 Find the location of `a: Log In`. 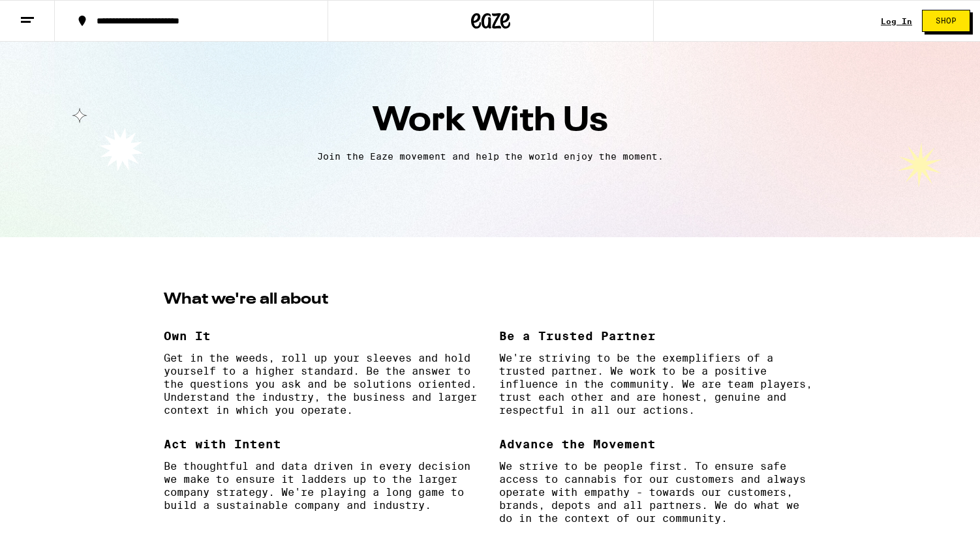

a: Log In is located at coordinates (897, 21).